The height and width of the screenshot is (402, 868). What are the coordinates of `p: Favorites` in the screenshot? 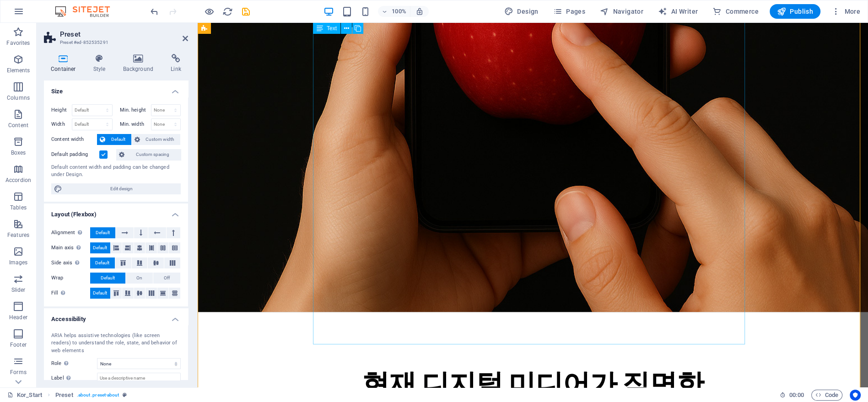 It's located at (18, 43).